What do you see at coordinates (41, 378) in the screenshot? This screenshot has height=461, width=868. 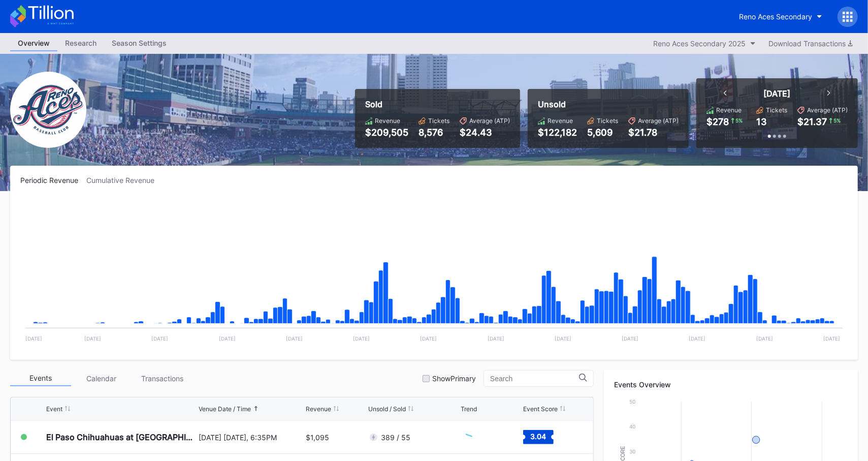 I see `div: Events` at bounding box center [41, 378].